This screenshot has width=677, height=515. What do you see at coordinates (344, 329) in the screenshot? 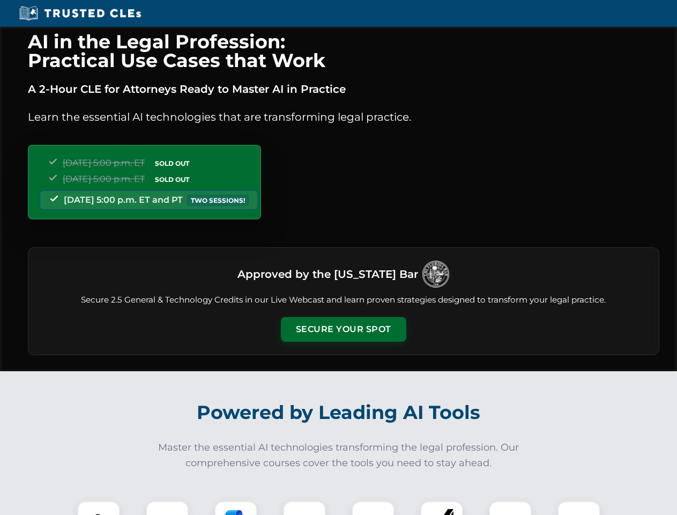
I see `button: Secure Your Spot` at bounding box center [344, 329].